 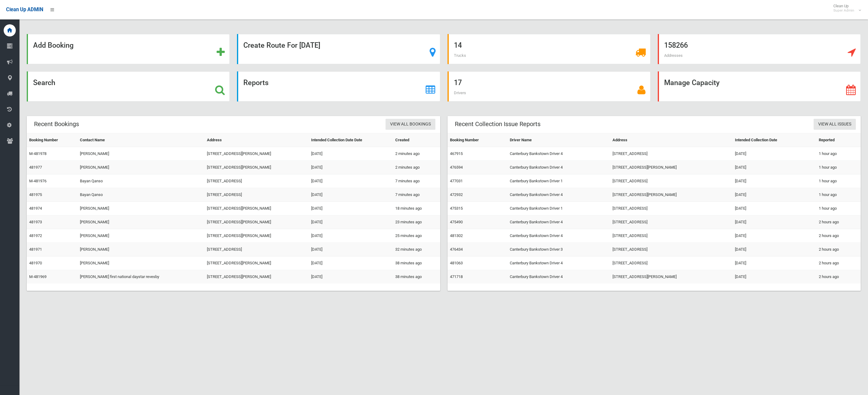 I want to click on a: 471718, so click(x=456, y=277).